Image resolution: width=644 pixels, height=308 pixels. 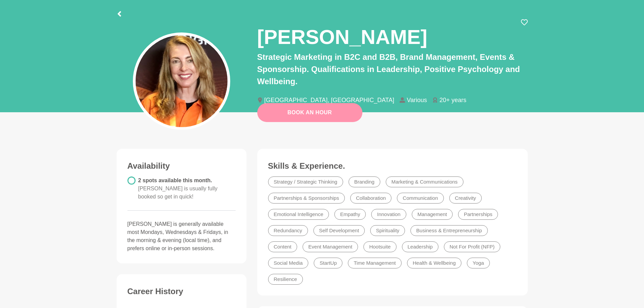 What do you see at coordinates (452, 100) in the screenshot?
I see `li: 20+ years` at bounding box center [452, 100].